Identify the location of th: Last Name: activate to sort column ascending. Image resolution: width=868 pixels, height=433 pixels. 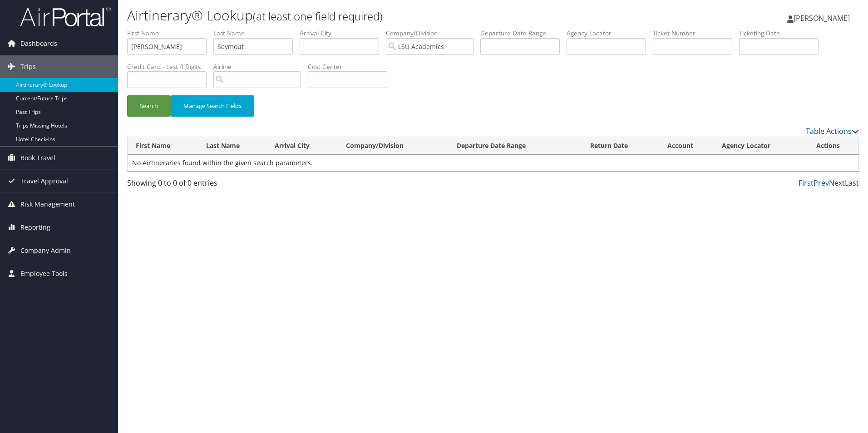
(232, 146).